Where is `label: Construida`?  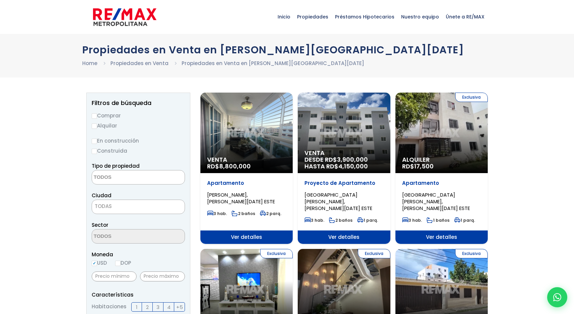 label: Construida is located at coordinates (138, 151).